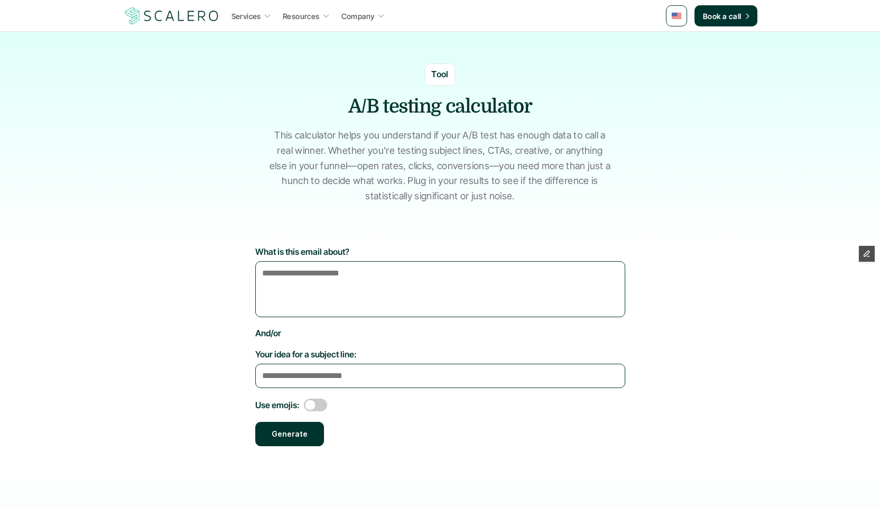 The width and height of the screenshot is (880, 507). What do you see at coordinates (726, 16) in the screenshot?
I see `a: Book a call` at bounding box center [726, 16].